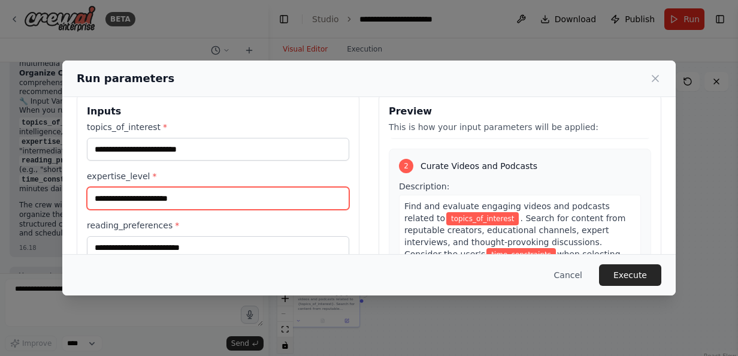  What do you see at coordinates (218, 225) in the screenshot?
I see `label: reading_preferences` at bounding box center [218, 225].